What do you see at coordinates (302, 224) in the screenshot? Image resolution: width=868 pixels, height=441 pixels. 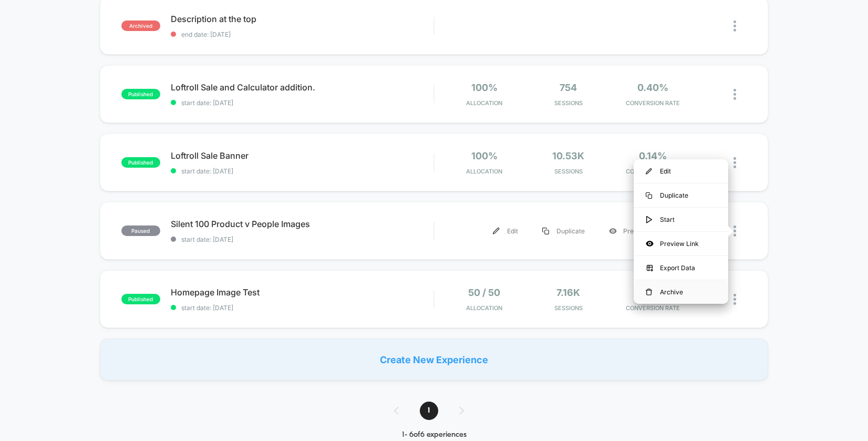 I see `span: Silent 100 Product v People Images` at bounding box center [302, 224].